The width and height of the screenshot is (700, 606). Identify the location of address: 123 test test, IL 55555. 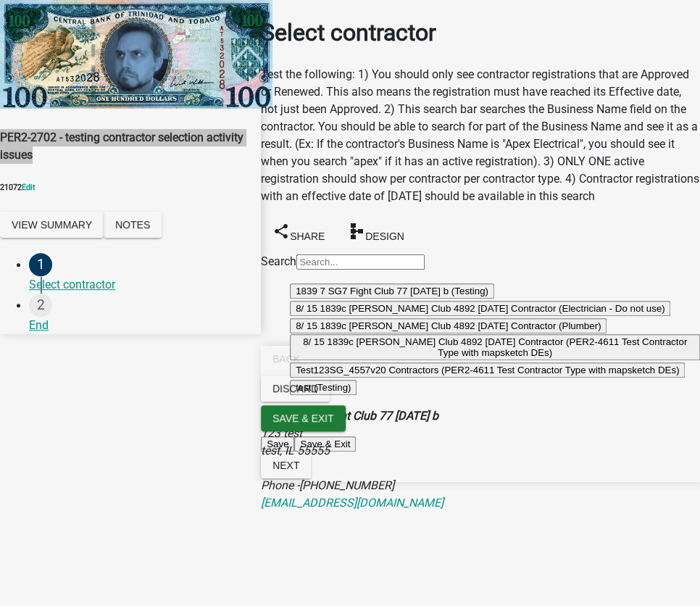
(481, 451).